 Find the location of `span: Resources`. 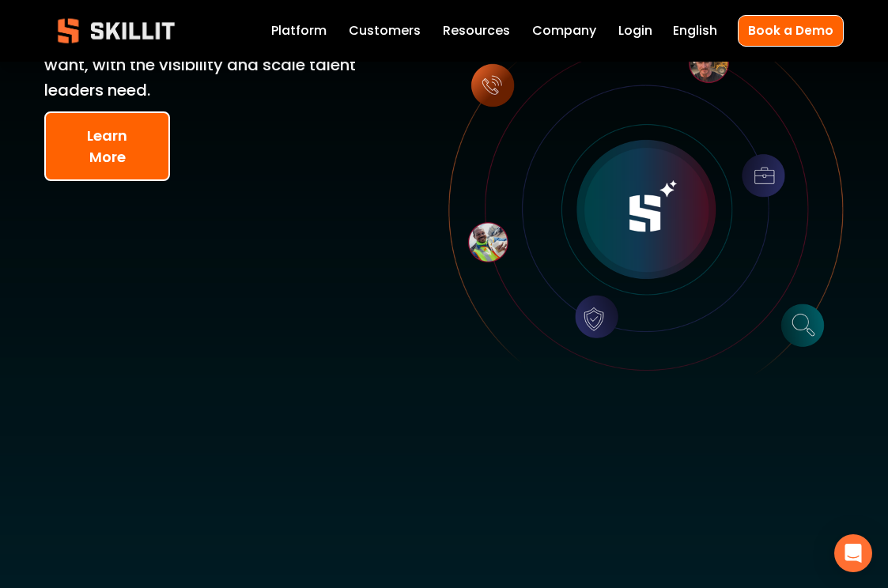

span: Resources is located at coordinates (476, 31).